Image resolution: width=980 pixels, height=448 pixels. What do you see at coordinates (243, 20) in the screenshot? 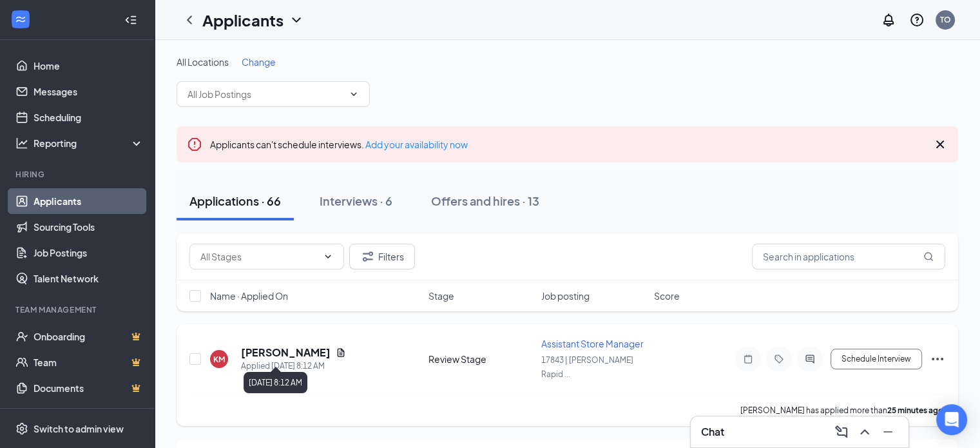
I see `h1: Applicants` at bounding box center [243, 20].